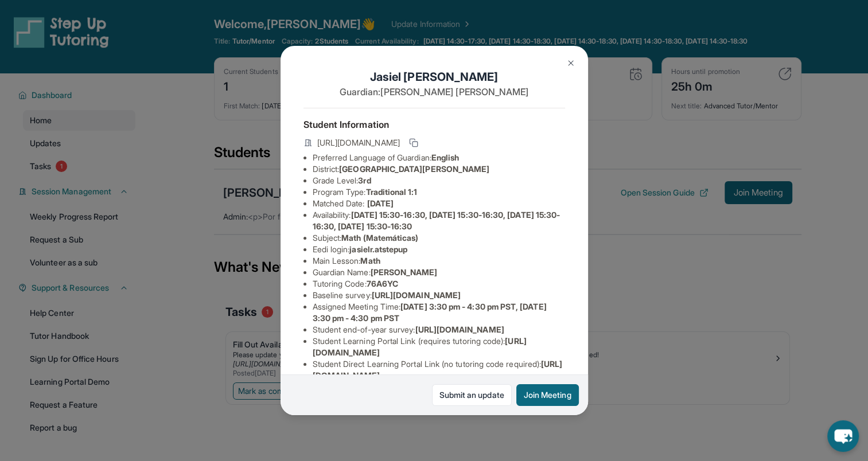  Describe the element at coordinates (439, 158) in the screenshot. I see `li: Preferred Language of Guardian:` at that location.